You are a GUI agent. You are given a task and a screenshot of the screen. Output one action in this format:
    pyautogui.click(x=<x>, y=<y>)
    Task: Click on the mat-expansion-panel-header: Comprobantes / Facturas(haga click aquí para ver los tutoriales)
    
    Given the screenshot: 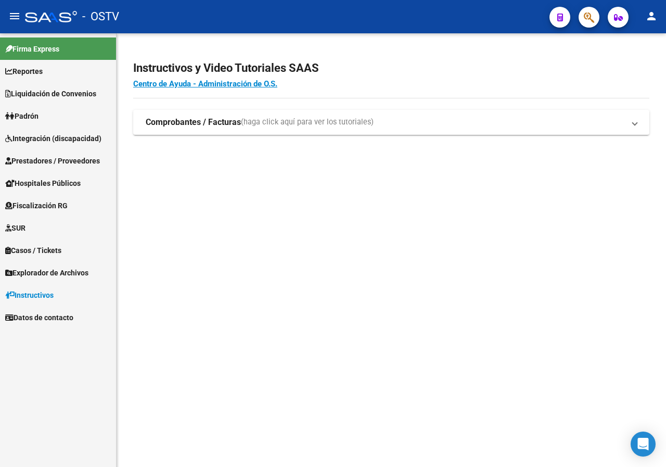 What is the action you would take?
    pyautogui.click(x=392, y=122)
    